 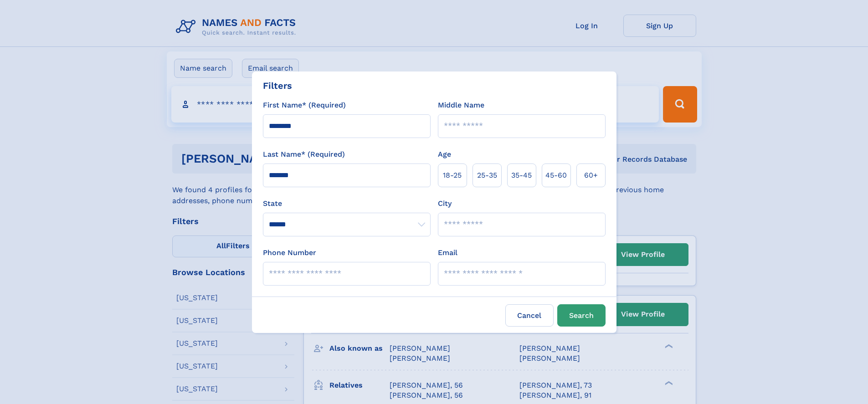 I want to click on label: Phone Number, so click(x=290, y=253).